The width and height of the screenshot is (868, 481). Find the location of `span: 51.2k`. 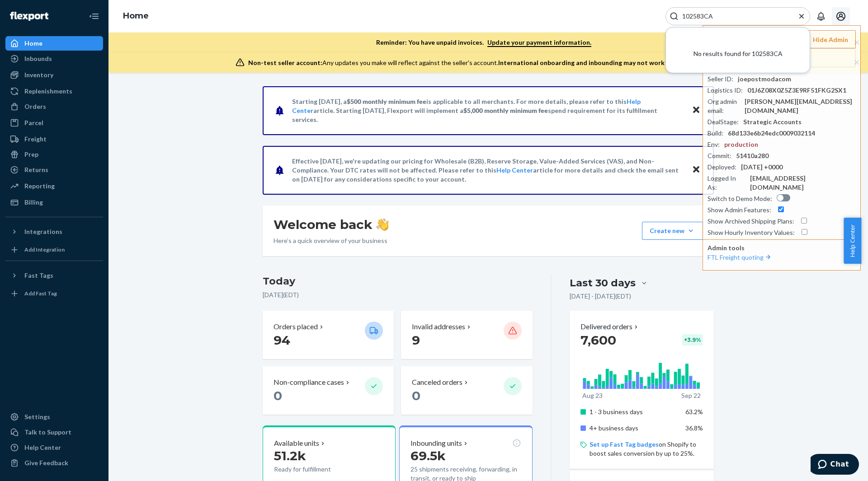

span: 51.2k is located at coordinates (290, 456).